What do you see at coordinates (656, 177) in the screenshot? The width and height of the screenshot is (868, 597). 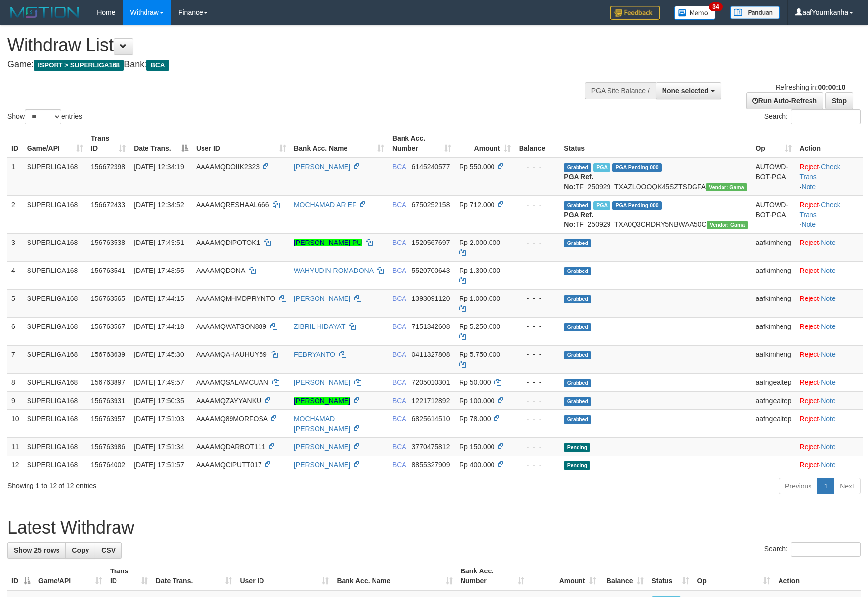 I see `td: TF_250929_TXAZLOOOQK45SZTSDGFA` at bounding box center [656, 177].